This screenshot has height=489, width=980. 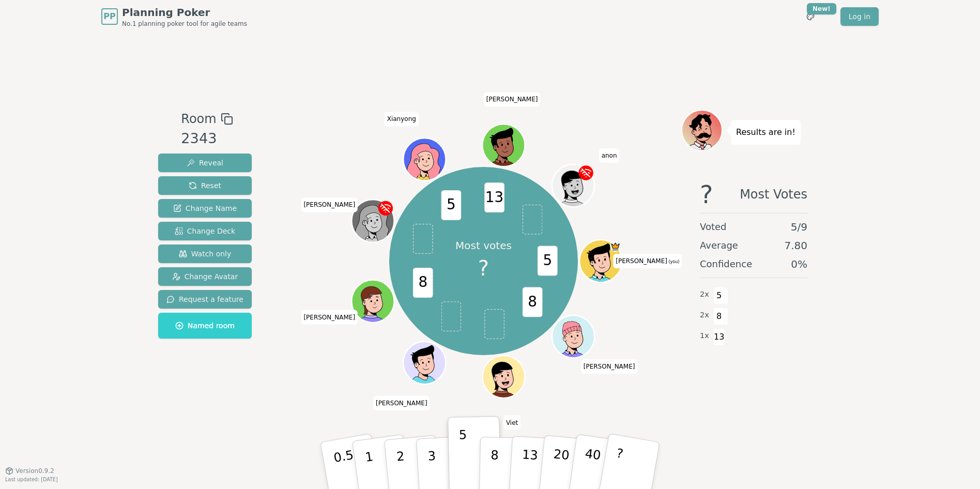 What do you see at coordinates (35, 471) in the screenshot?
I see `span: Version 0.9.2` at bounding box center [35, 471].